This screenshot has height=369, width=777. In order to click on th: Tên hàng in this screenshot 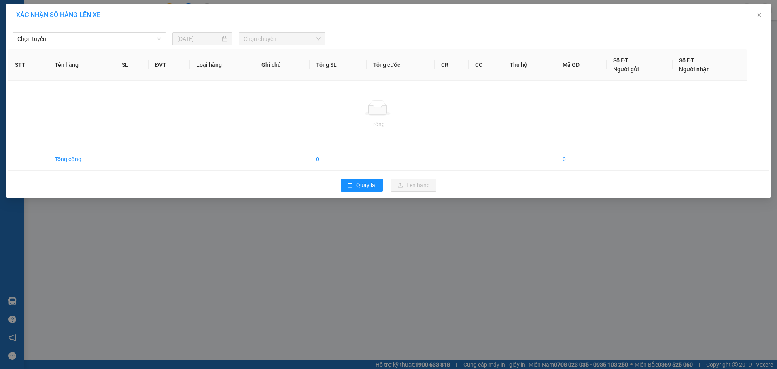, I will do `click(82, 65)`.